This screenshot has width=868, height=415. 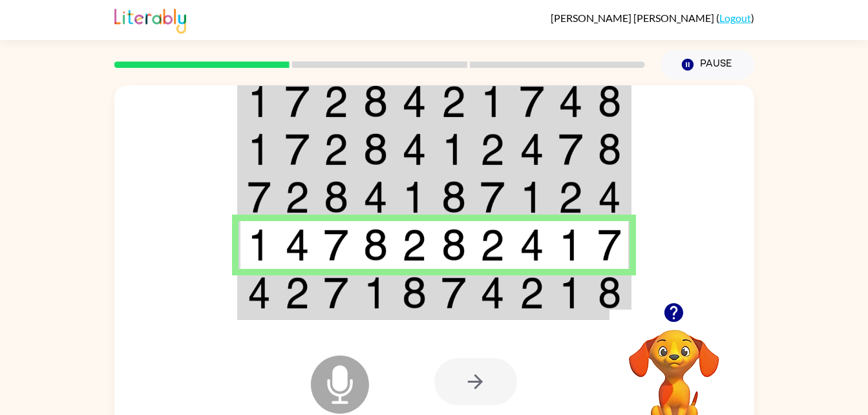 I want to click on img: Literably, so click(x=150, y=19).